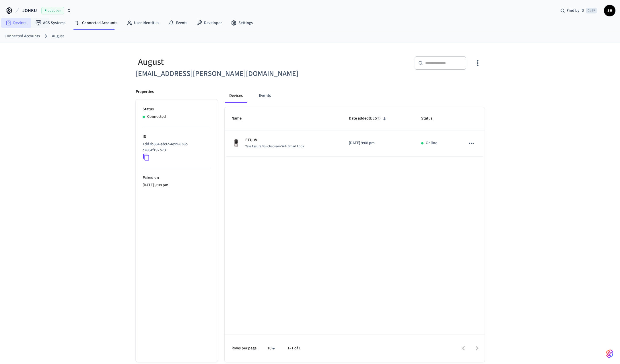 Image resolution: width=620 pixels, height=364 pixels. I want to click on span: Status, so click(430, 118).